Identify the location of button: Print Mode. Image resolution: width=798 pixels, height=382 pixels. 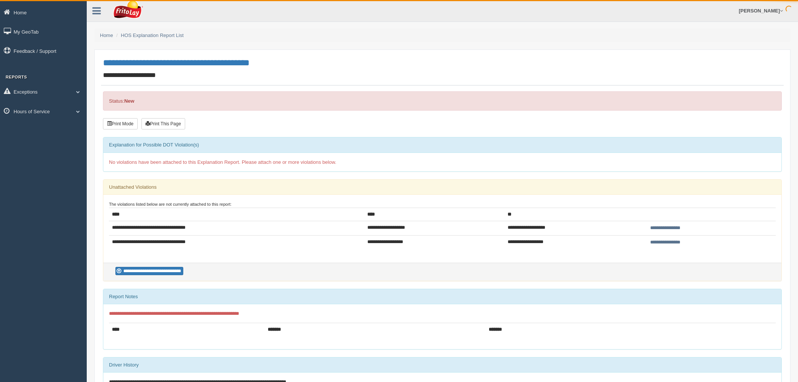
(120, 124).